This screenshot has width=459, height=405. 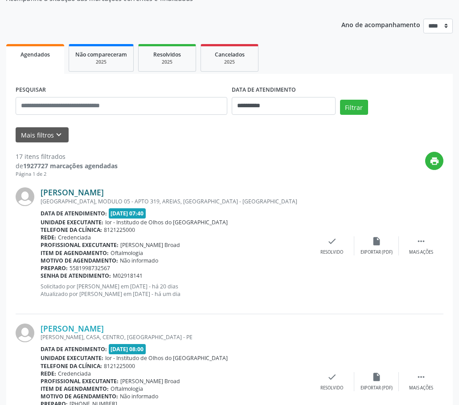 What do you see at coordinates (66, 166) in the screenshot?
I see `div: de` at bounding box center [66, 166].